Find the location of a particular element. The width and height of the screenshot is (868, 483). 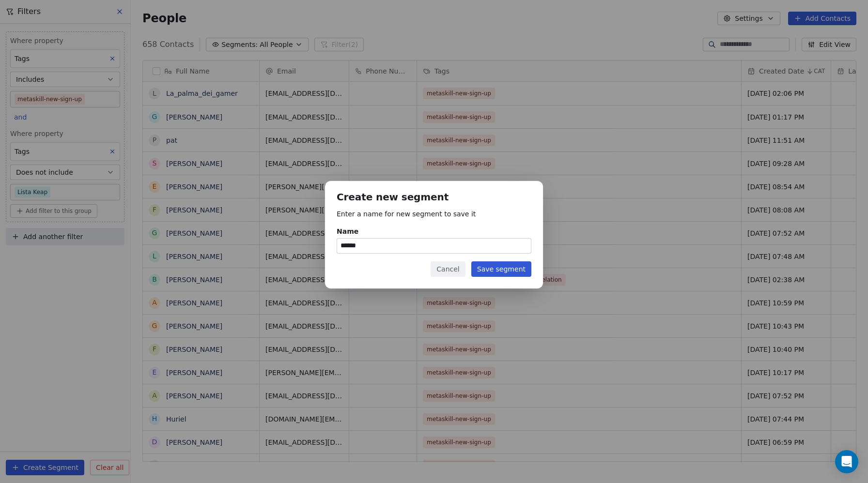

input: Name is located at coordinates (434, 246).